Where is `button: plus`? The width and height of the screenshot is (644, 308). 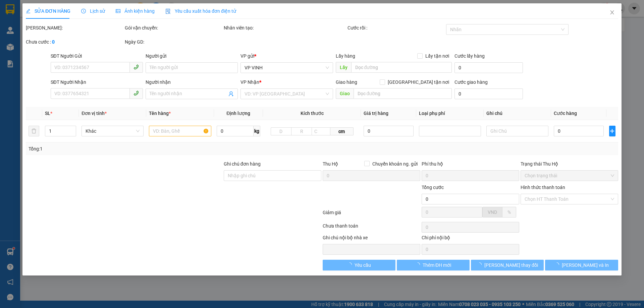
button: plus is located at coordinates (612, 131).